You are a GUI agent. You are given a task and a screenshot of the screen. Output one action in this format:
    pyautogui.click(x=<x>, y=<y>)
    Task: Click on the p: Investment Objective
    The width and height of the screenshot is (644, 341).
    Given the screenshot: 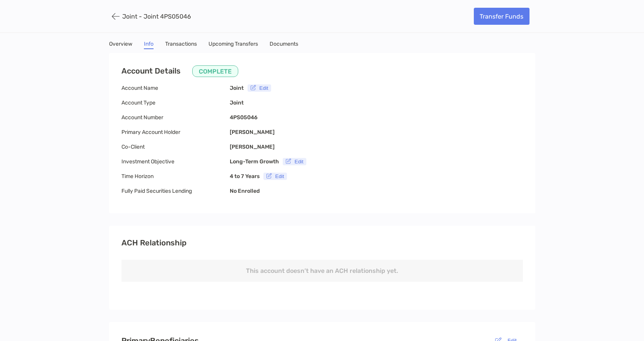 What is the action you would take?
    pyautogui.click(x=175, y=161)
    